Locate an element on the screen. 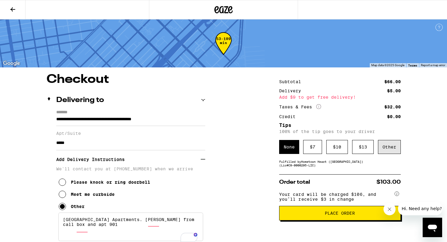 The width and height of the screenshot is (447, 242). span: Hi. Need any help? is located at coordinates (24, 7).